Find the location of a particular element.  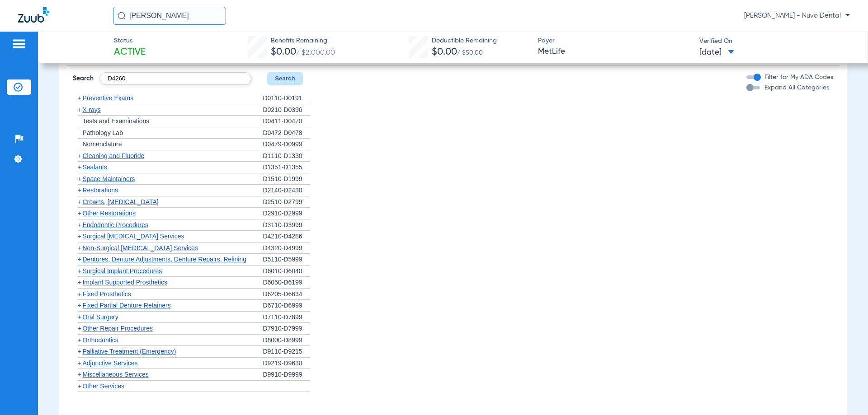

div: D6050-D6199 is located at coordinates (286, 283).